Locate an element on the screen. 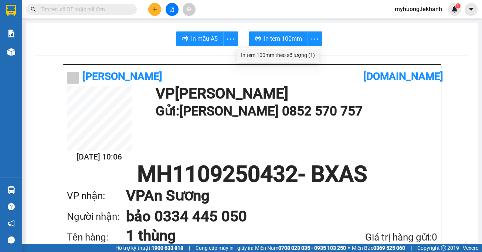 The height and width of the screenshot is (252, 482). h1: VP An Sương is located at coordinates (275, 196).